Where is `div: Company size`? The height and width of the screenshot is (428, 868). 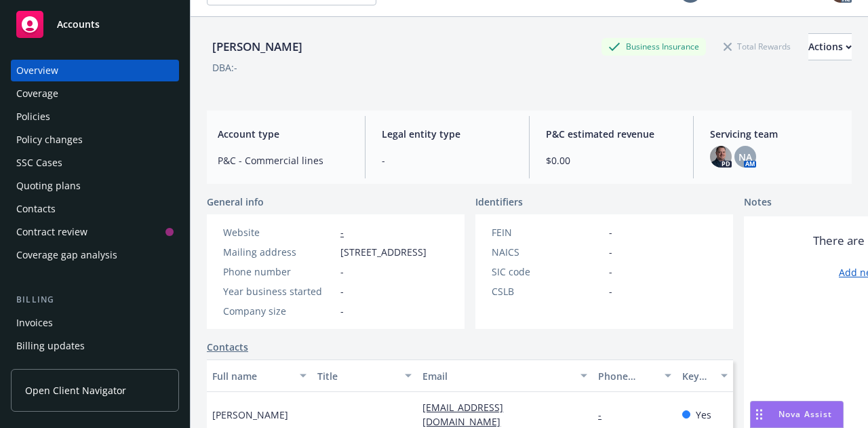
div: Company size is located at coordinates (279, 311).